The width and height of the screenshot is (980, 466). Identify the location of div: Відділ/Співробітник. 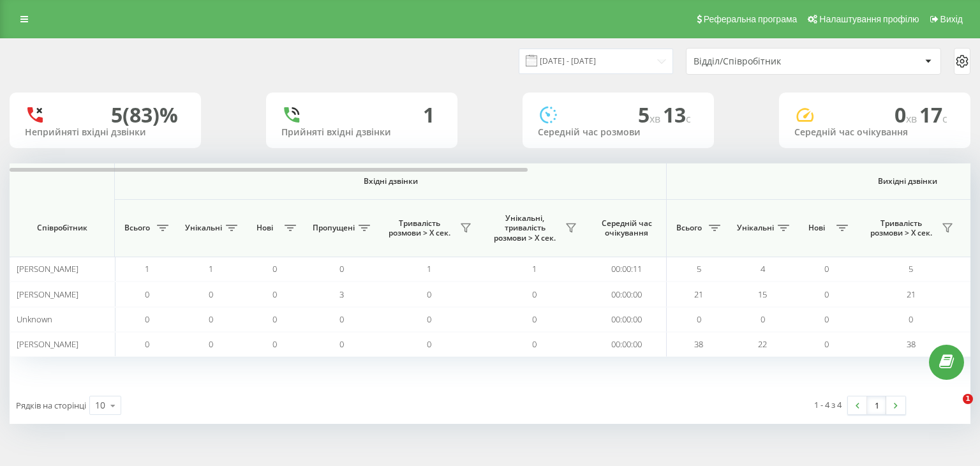
(769, 61).